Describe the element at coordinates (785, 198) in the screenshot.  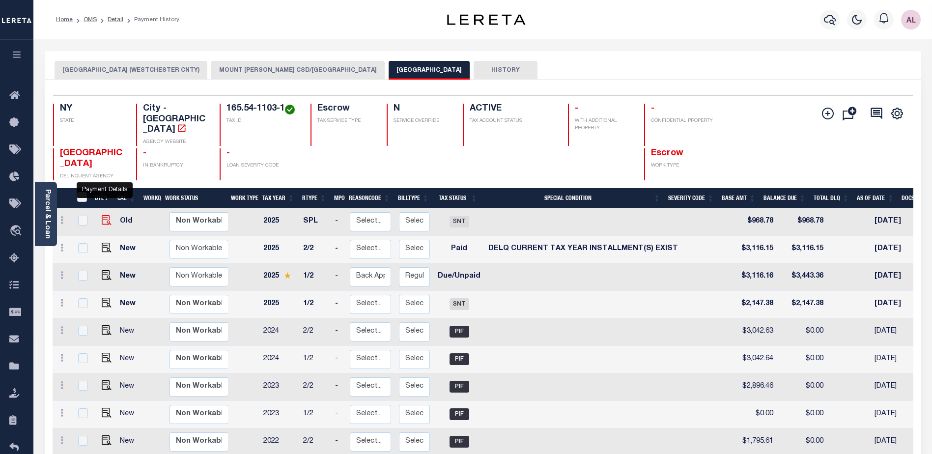
I see `th: Balance Due: activate to sort column ascending` at that location.